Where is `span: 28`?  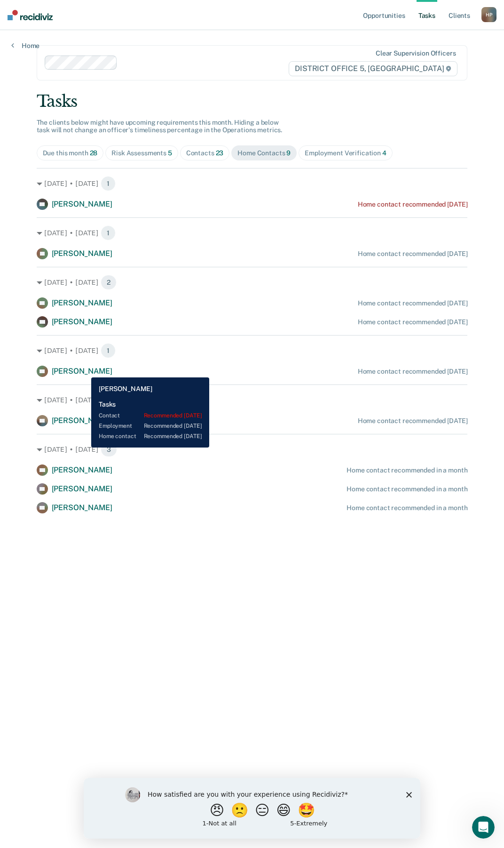 span: 28 is located at coordinates (94, 153).